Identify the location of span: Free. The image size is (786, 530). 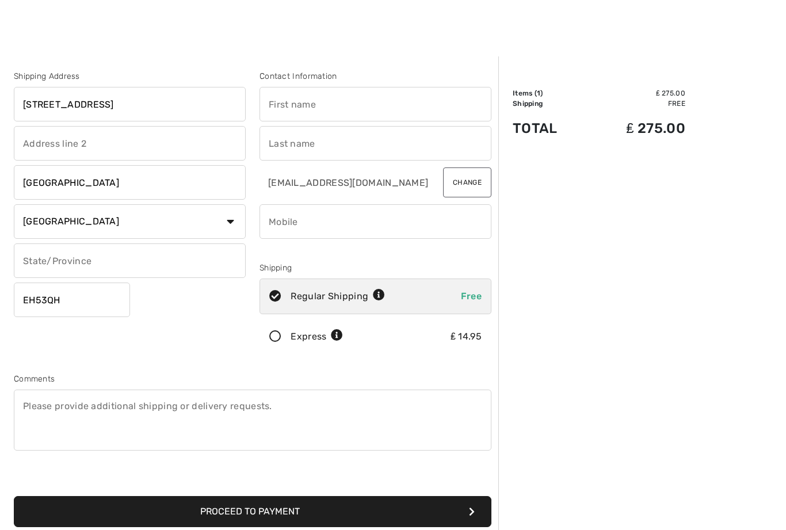
(471, 296).